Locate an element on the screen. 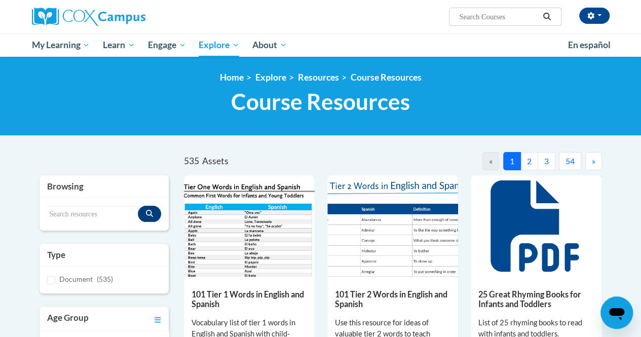 This screenshot has height=337, width=641. button: Account Settings is located at coordinates (595, 16).